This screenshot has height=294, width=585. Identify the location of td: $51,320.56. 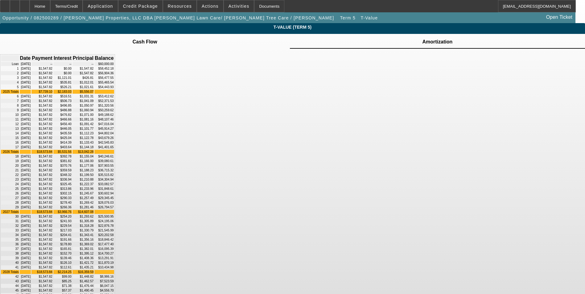
(104, 106).